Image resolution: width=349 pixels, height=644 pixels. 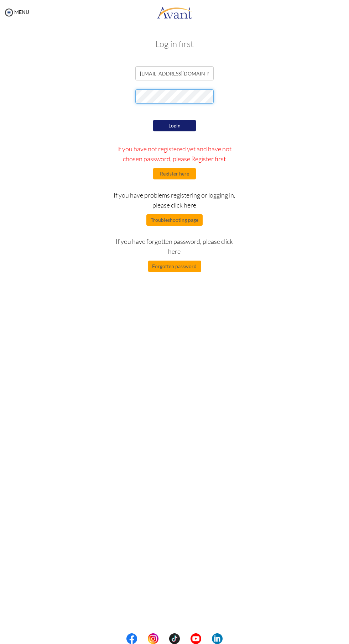 I want to click on p: If you have problems registering or logging in, please click here, so click(x=174, y=200).